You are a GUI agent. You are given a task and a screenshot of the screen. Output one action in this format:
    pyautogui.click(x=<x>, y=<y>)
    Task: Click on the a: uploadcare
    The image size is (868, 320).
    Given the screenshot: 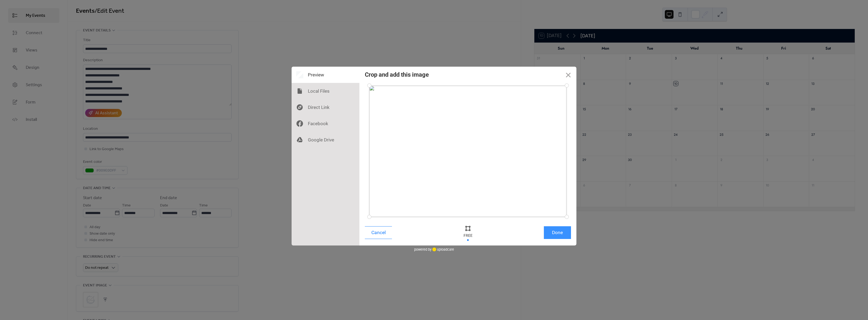 What is the action you would take?
    pyautogui.click(x=443, y=249)
    